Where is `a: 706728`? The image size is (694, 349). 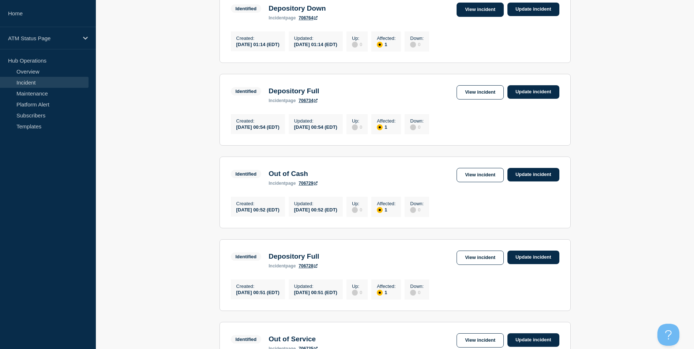
a: 706728 is located at coordinates (308, 266).